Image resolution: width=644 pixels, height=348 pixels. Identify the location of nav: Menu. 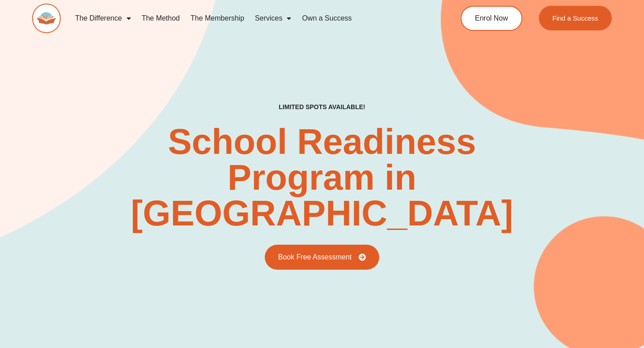
(249, 18).